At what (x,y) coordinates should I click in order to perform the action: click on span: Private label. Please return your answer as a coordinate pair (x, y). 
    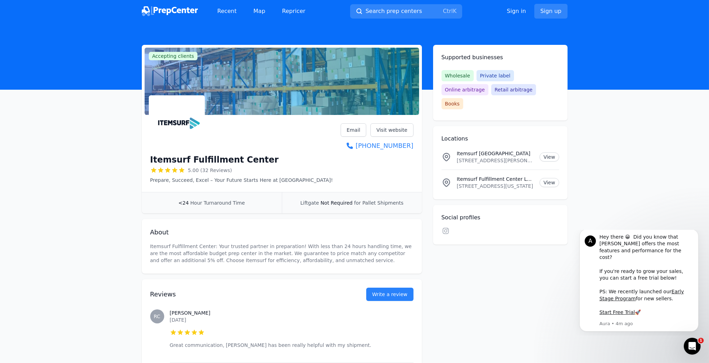
    Looking at the image, I should click on (495, 76).